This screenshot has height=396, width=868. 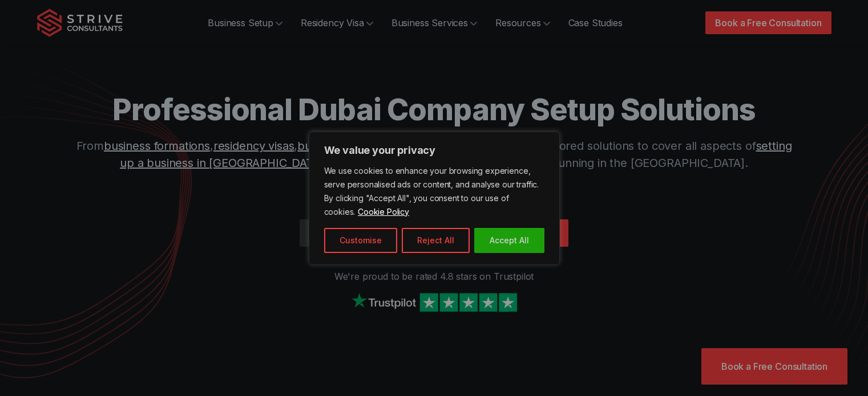 I want to click on div: We value your privacy, so click(x=434, y=199).